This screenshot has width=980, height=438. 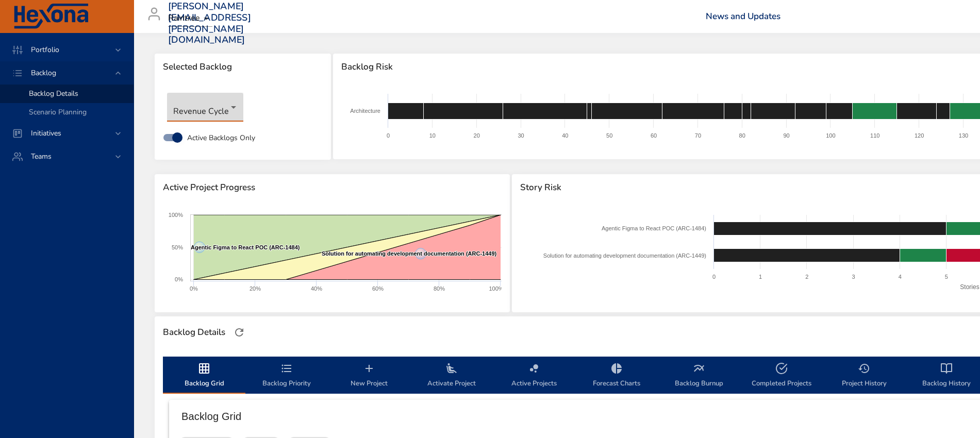 What do you see at coordinates (58, 112) in the screenshot?
I see `span: Scenario Planning` at bounding box center [58, 112].